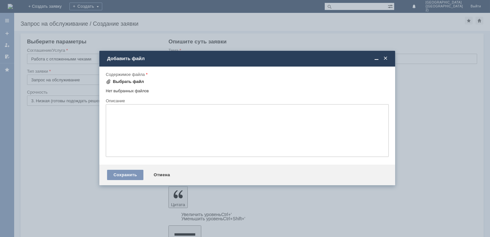  I want to click on div: Описание, so click(247, 101).